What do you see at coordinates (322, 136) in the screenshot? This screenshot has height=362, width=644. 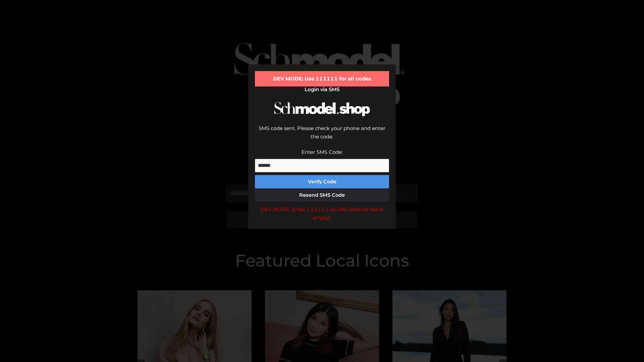 I see `div: SMS code sent. Please check your phone and enter the code.` at bounding box center [322, 136].